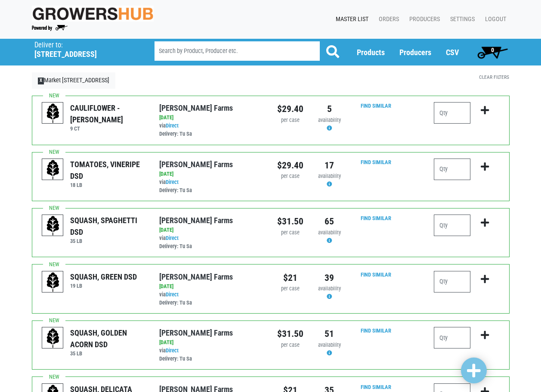 The height and width of the screenshot is (392, 541). What do you see at coordinates (329, 334) in the screenshot?
I see `div: 51` at bounding box center [329, 334].